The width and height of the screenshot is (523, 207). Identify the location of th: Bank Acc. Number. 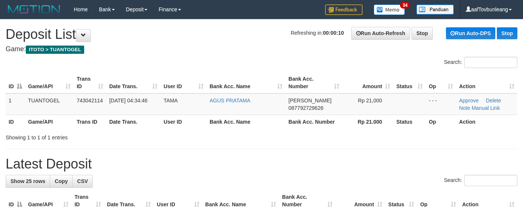
(314, 122).